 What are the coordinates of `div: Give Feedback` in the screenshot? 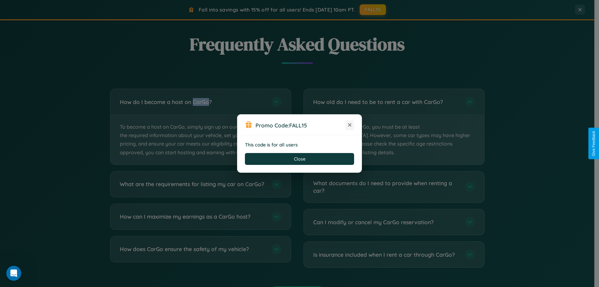 It's located at (594, 143).